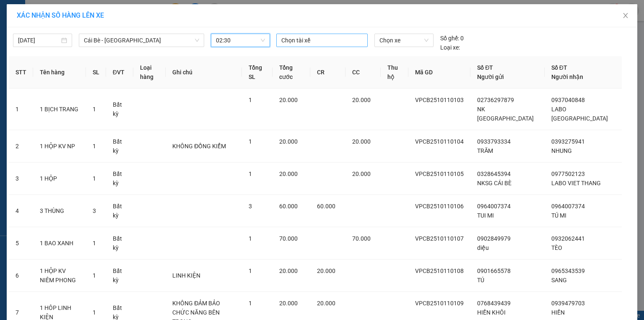  Describe the element at coordinates (559, 280) in the screenshot. I see `span: SANG` at that location.